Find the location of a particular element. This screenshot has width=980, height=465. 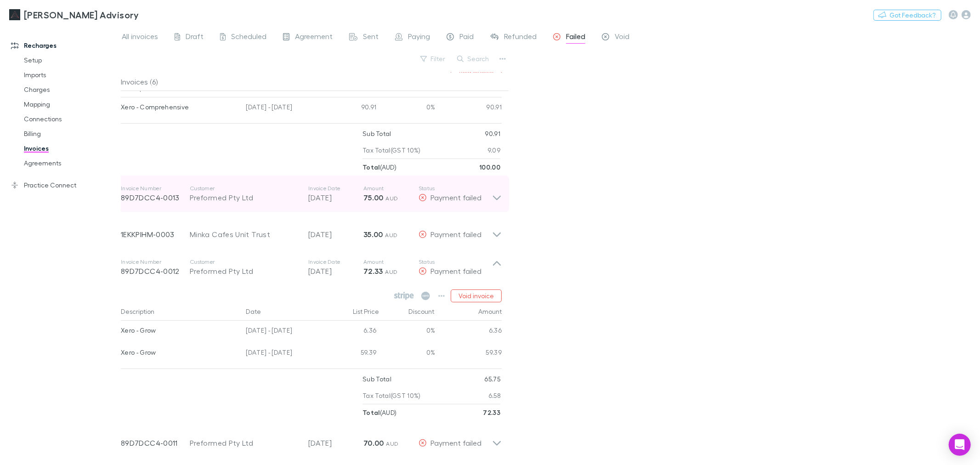

p: 90.91 is located at coordinates (492, 134).